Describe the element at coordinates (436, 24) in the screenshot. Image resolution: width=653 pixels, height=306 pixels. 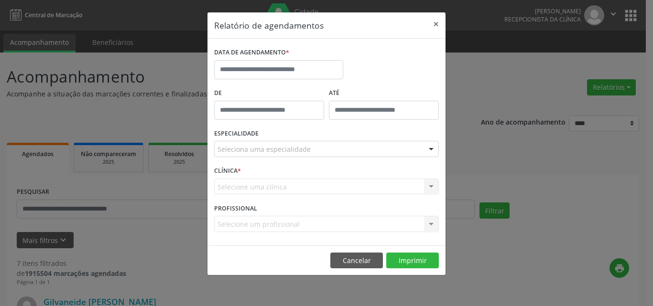
I see `button: Close` at that location.